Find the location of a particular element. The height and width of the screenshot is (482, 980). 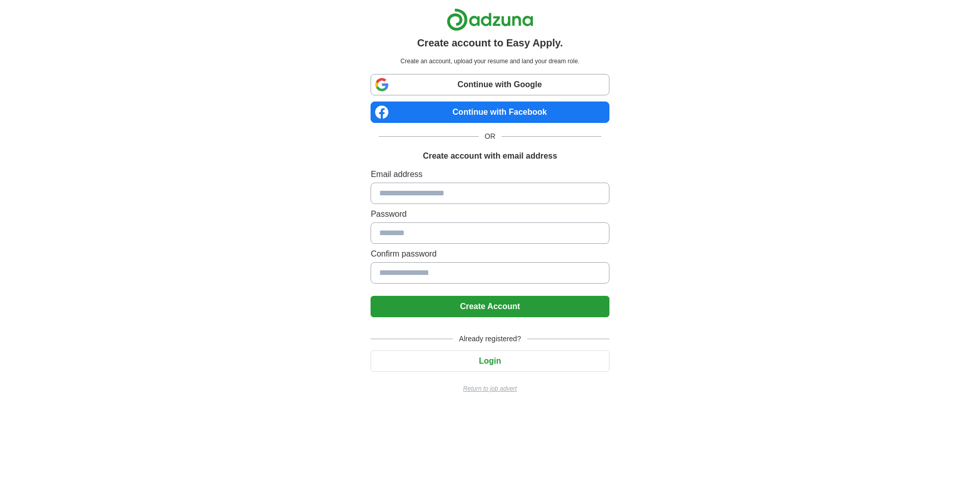

p: Return to job advert is located at coordinates (490, 389).